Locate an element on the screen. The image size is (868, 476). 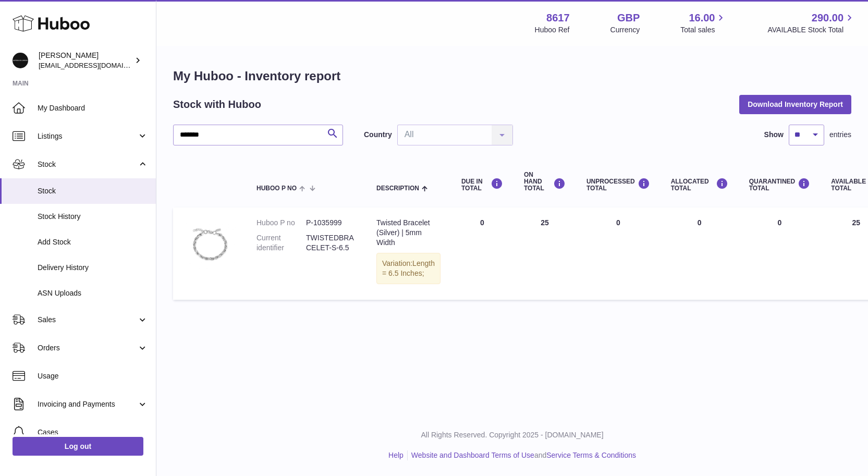
div: QUARANTINED Total is located at coordinates (780, 184).